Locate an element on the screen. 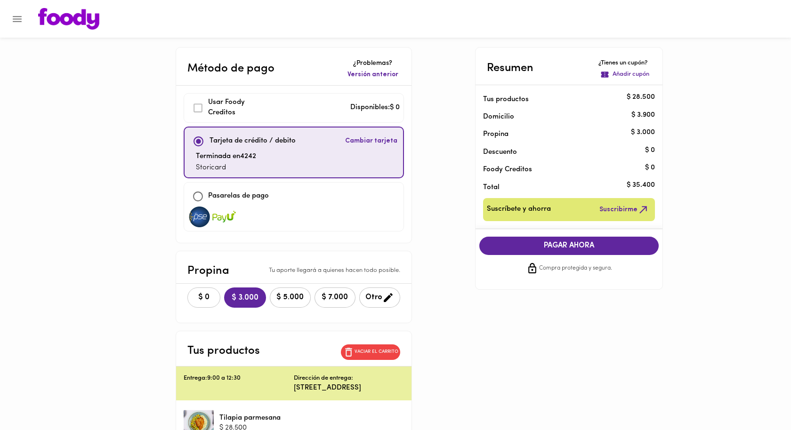 The width and height of the screenshot is (791, 430). button: Suscribirme is located at coordinates (624, 209).